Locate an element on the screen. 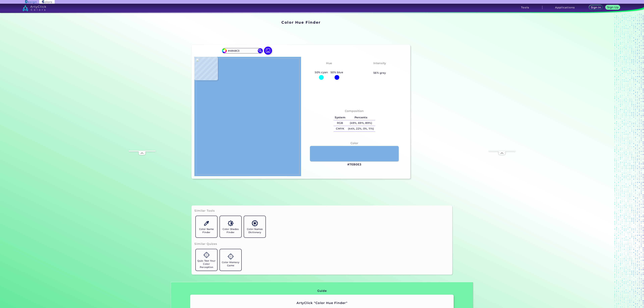  h5: Color Names Dictionary is located at coordinates (255, 231).